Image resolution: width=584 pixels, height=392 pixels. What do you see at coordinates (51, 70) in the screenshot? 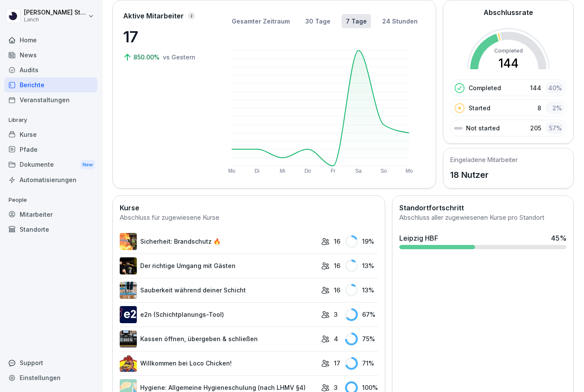
I see `a: Audits` at bounding box center [51, 70].